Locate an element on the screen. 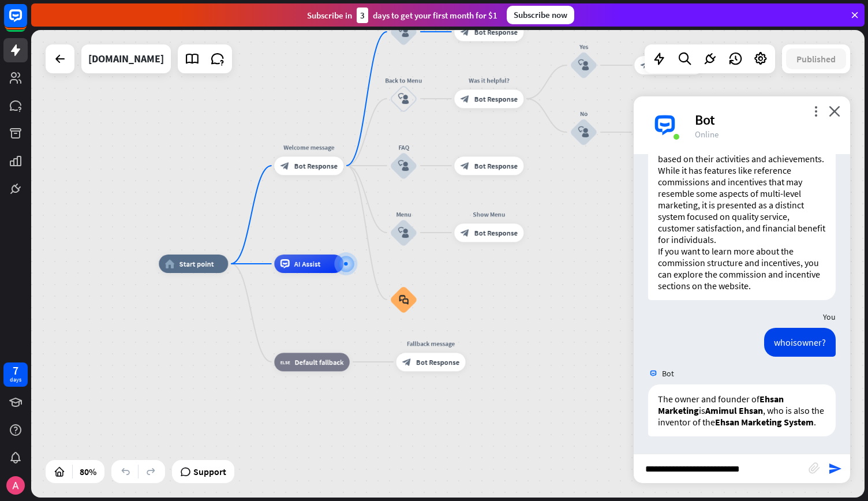  div: Subscribe in days to get your first month for $1 is located at coordinates (402, 15).